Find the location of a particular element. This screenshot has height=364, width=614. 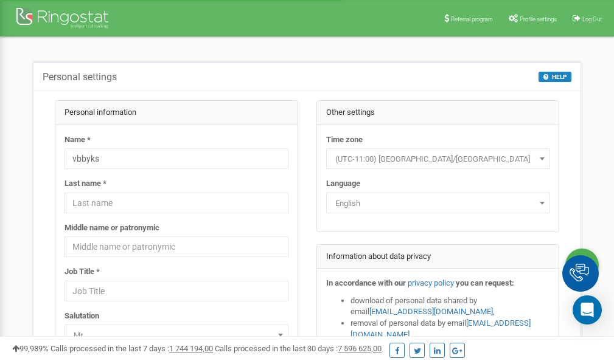

input: Job Title is located at coordinates (177, 291).